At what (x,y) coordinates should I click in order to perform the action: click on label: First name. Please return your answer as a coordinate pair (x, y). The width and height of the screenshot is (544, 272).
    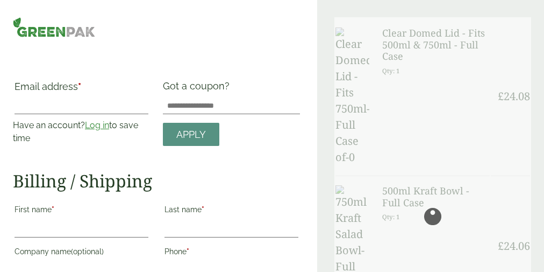
    Looking at the image, I should click on (81, 211).